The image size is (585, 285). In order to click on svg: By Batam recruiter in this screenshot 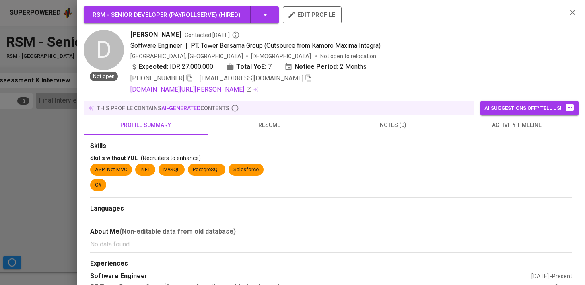, I will do `click(236, 35)`.